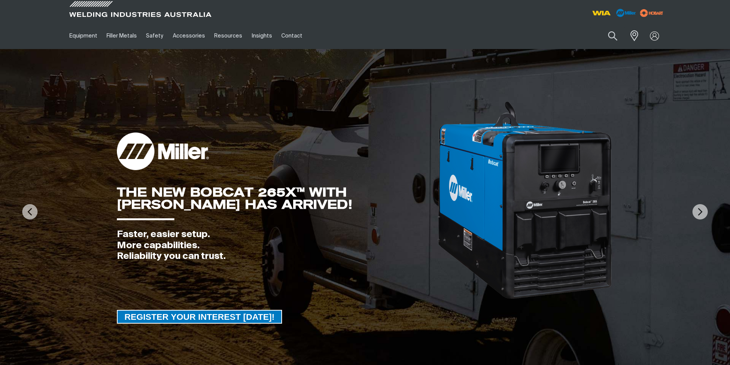 This screenshot has width=730, height=365. I want to click on button: Search products, so click(613, 36).